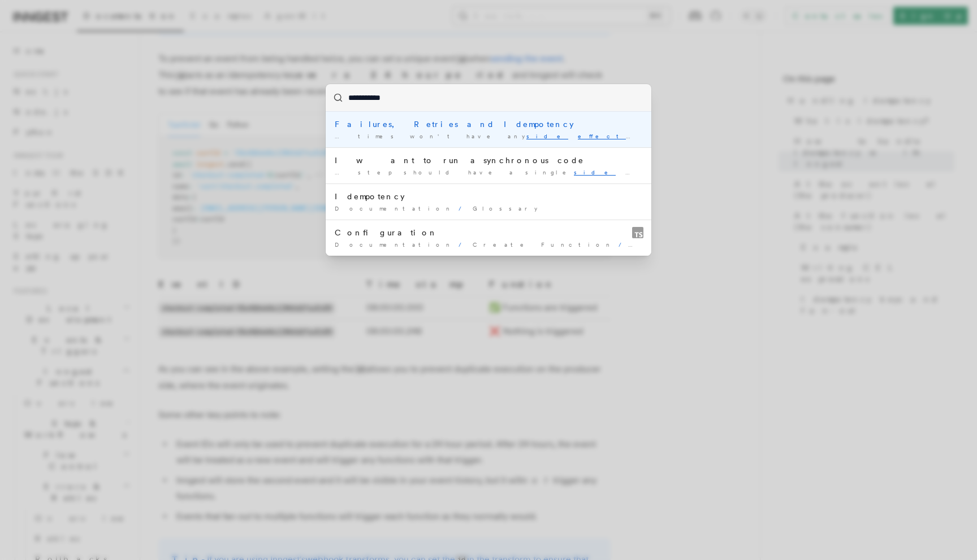  I want to click on div: Configuration, so click(488, 233).